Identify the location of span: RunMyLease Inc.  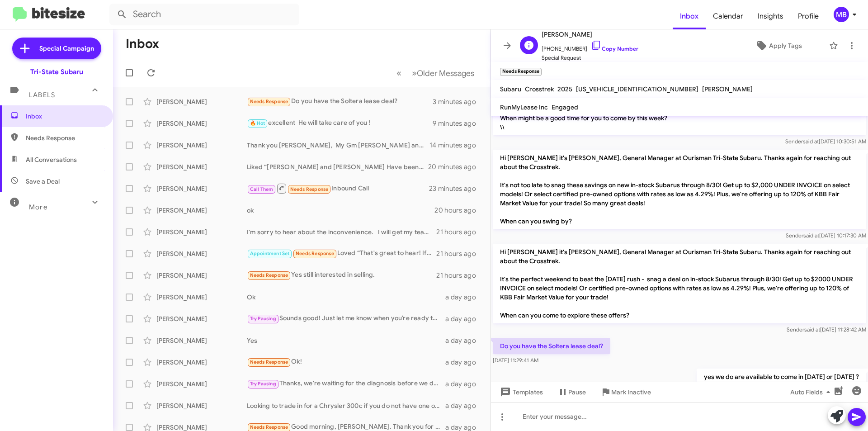
(524, 107).